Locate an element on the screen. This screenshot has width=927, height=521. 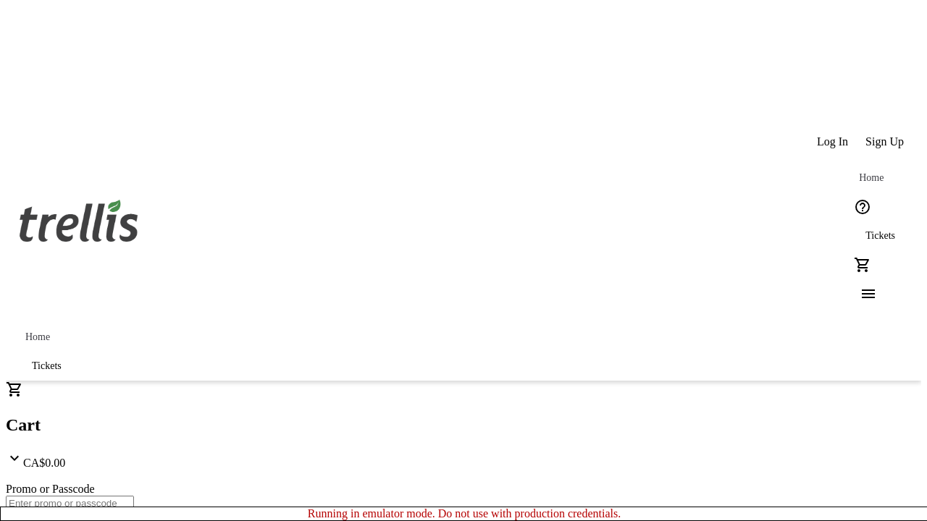
h2: Cart is located at coordinates (464, 425).